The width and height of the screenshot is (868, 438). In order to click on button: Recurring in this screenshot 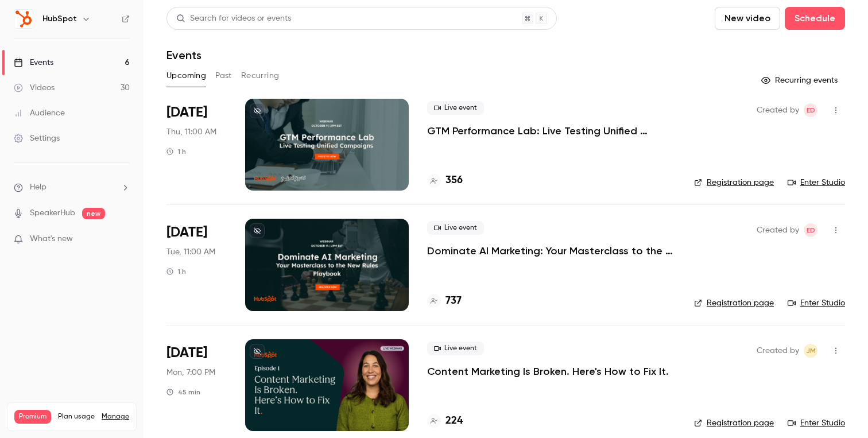, I will do `click(260, 76)`.